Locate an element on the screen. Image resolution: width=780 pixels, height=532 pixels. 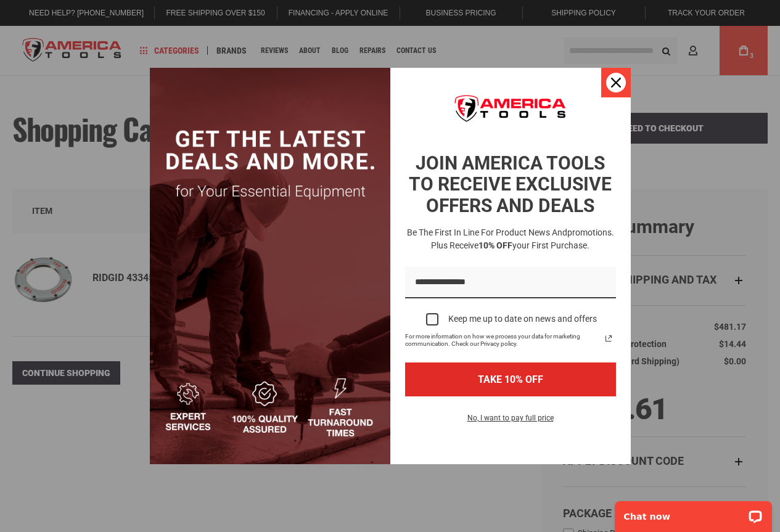
button: No, I want to pay full price is located at coordinates (511, 422).